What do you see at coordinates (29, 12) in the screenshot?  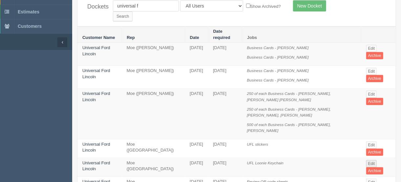 I see `span: Estimates` at bounding box center [29, 12].